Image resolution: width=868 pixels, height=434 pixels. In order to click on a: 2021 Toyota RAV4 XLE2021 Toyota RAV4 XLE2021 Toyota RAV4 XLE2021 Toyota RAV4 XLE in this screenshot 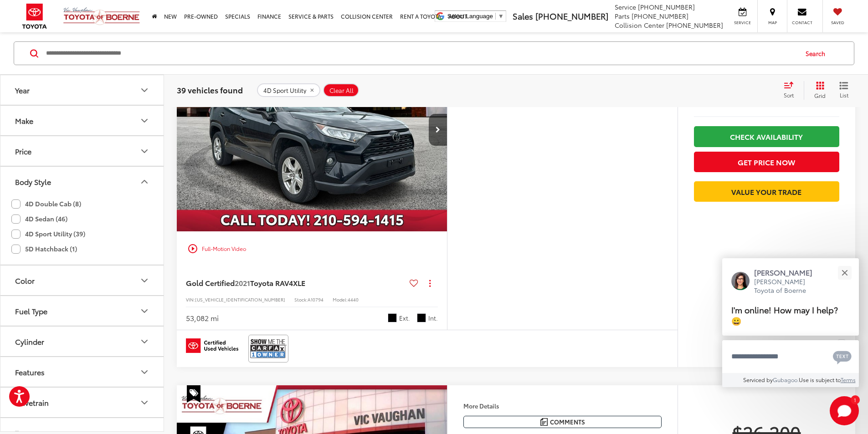, I will do `click(312, 130)`.